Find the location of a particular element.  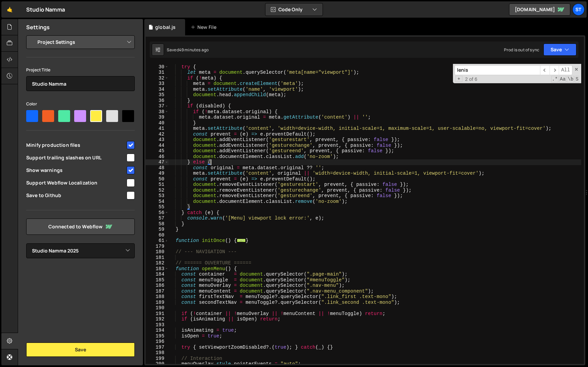

div: 194 is located at coordinates (157, 331).